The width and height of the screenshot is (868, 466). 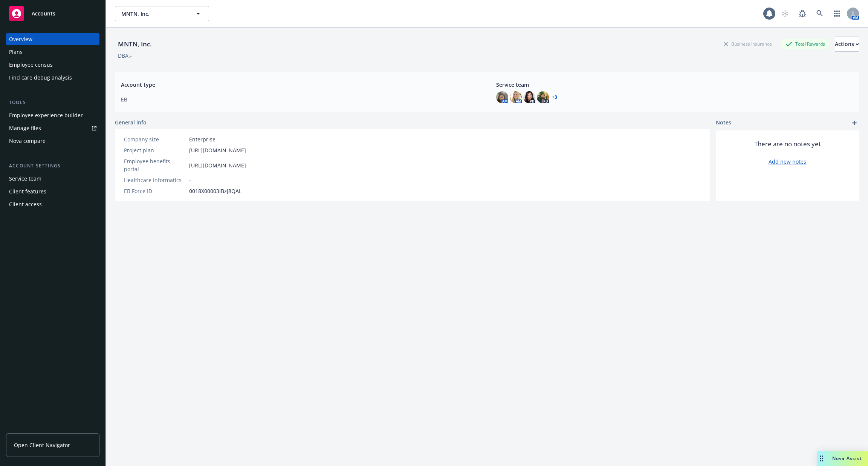 What do you see at coordinates (846, 458) in the screenshot?
I see `span: Nova Assist` at bounding box center [846, 458].